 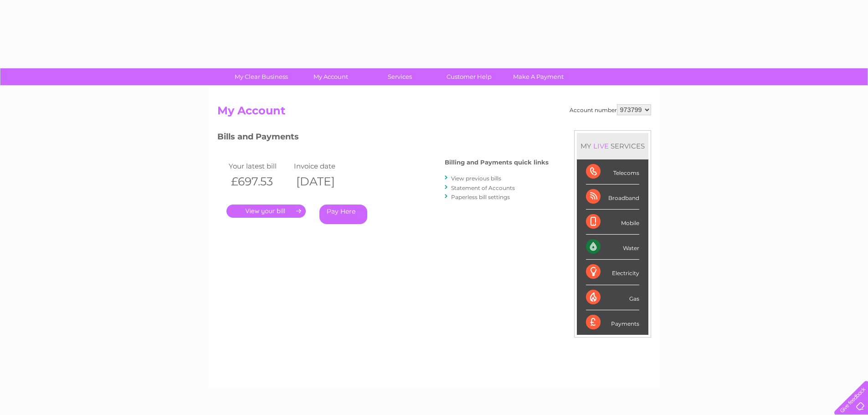 I want to click on th: £697.53, so click(x=259, y=181).